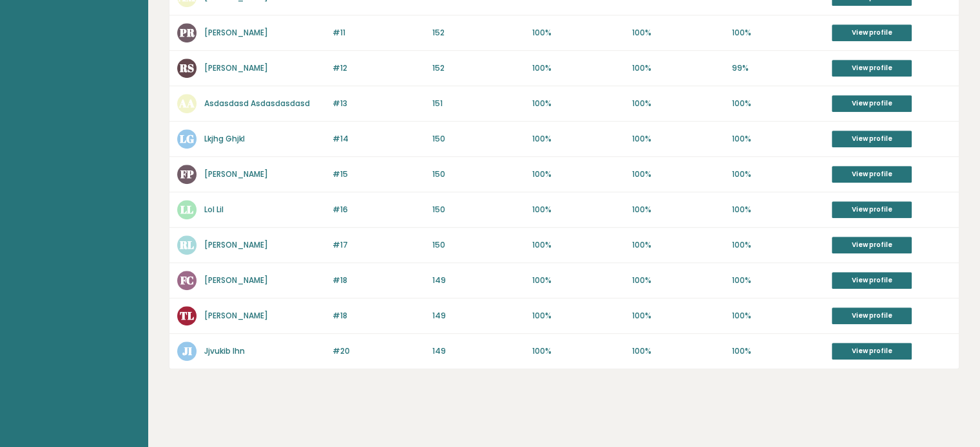 The width and height of the screenshot is (980, 447). What do you see at coordinates (478, 103) in the screenshot?
I see `p: 151` at bounding box center [478, 103].